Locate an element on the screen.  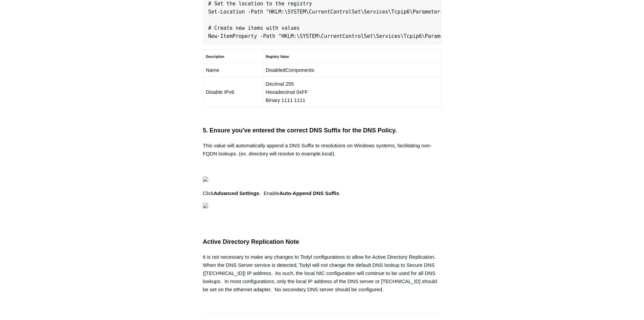
td: DisabledComponents is located at coordinates (352, 70).